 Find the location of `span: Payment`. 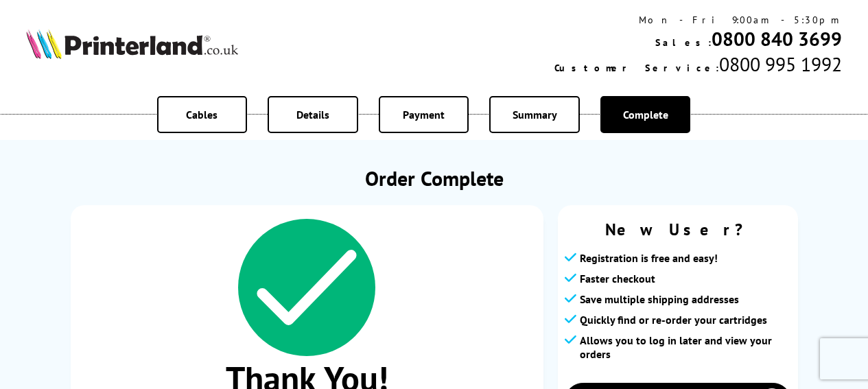

span: Payment is located at coordinates (423, 115).